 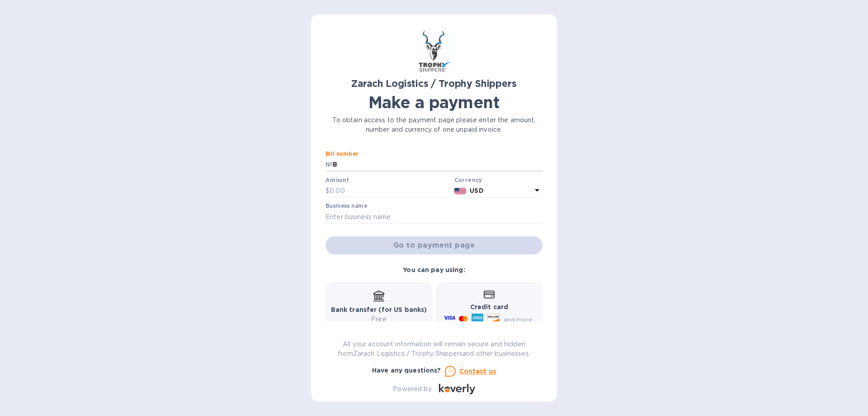 What do you see at coordinates (434, 270) in the screenshot?
I see `b: You can pay using:` at bounding box center [434, 270].